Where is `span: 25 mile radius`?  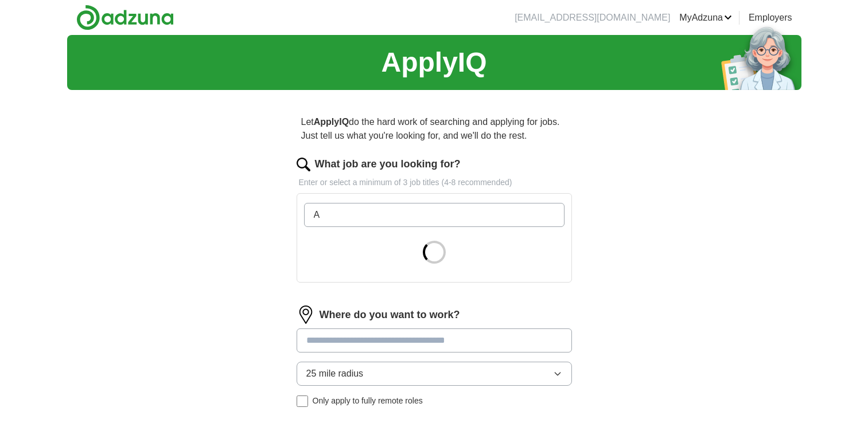 span: 25 mile radius is located at coordinates (335, 374).